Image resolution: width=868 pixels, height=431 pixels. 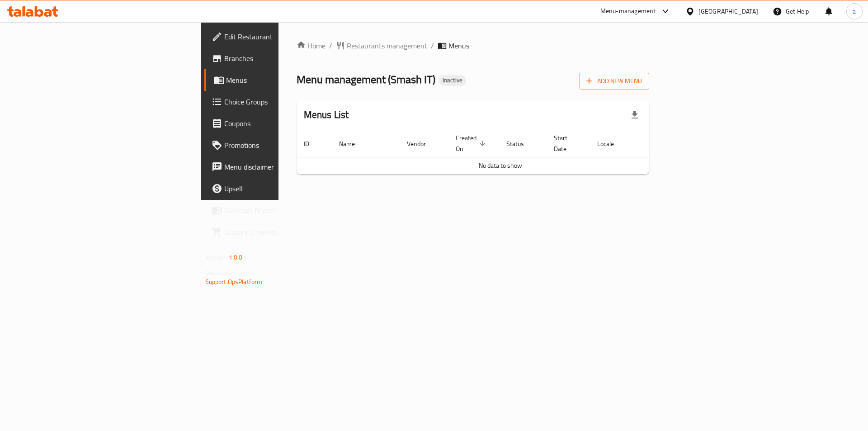 I want to click on span: Branches, so click(x=281, y=58).